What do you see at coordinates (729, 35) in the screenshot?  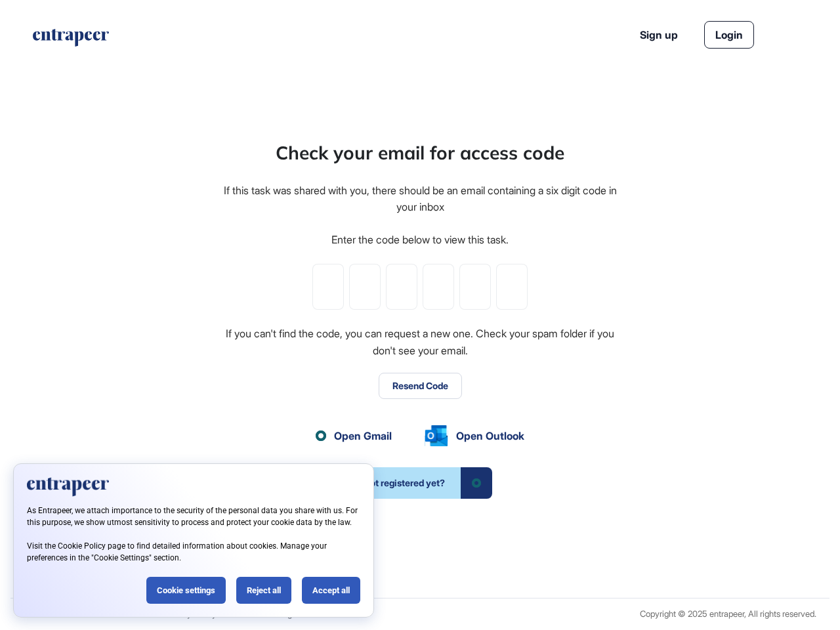 I see `a: Login` at bounding box center [729, 35].